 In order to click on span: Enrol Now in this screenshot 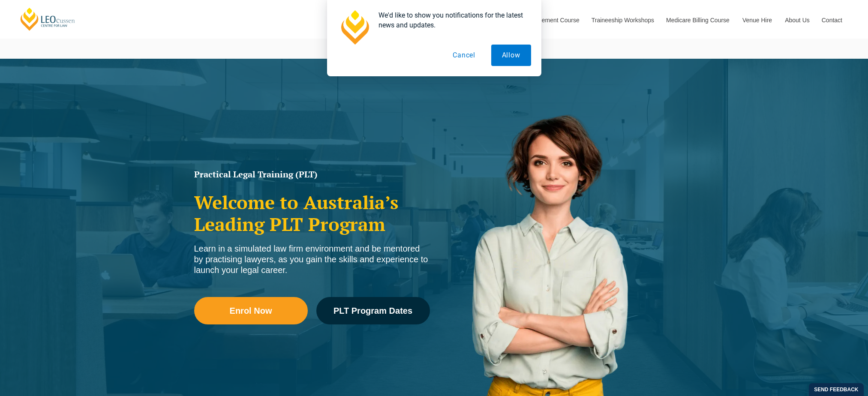, I will do `click(251, 311)`.